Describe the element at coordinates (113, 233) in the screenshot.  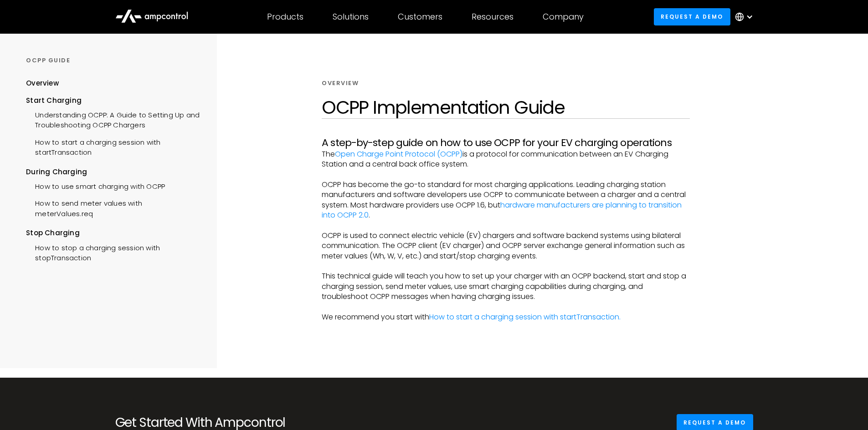
I see `div: Stop Charging` at that location.